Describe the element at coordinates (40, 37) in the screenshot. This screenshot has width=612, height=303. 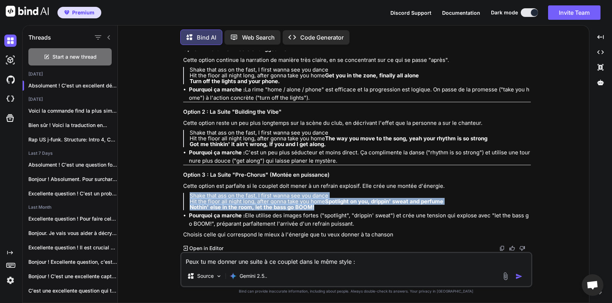
I see `h1: Threads` at that location.